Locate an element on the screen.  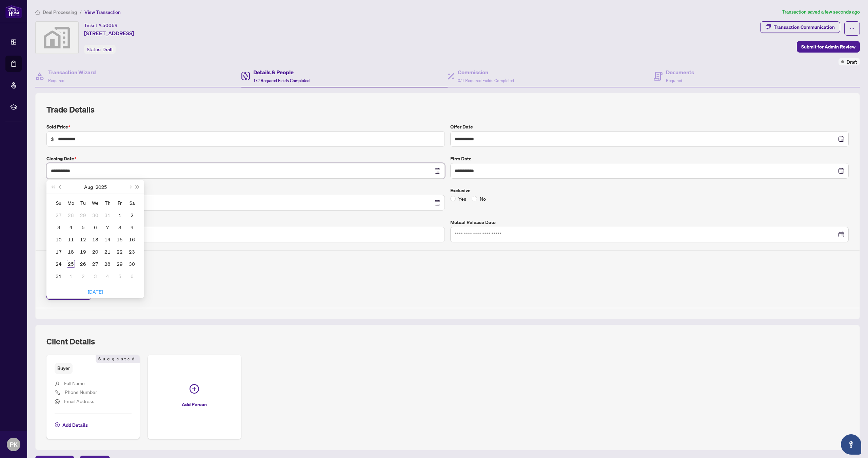
td: 2025-08-14 is located at coordinates (108, 239).